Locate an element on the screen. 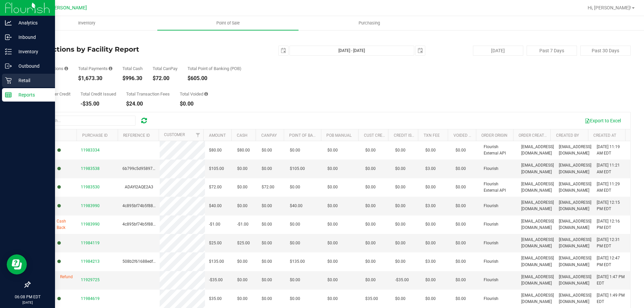 Image resolution: width=644 pixels, height=308 pixels. span: Cash Back is located at coordinates (65, 225).